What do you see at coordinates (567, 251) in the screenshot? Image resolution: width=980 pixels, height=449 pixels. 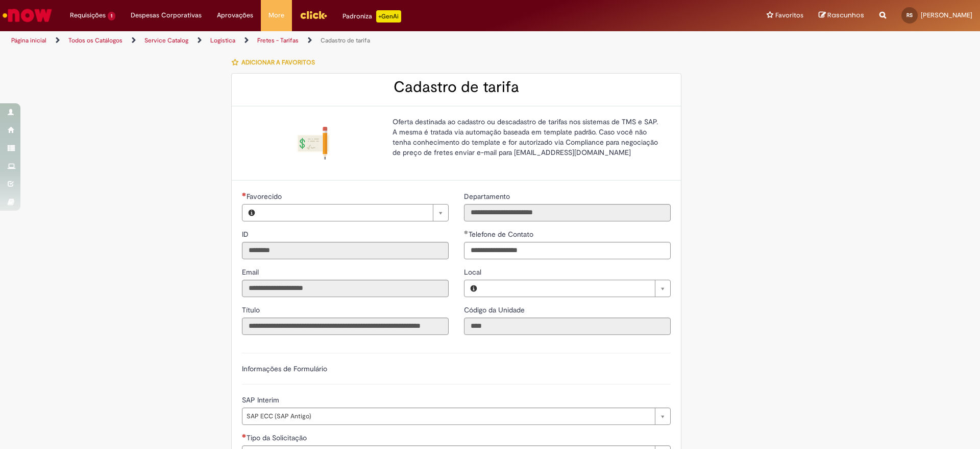 I see `input: Telefone de Contato` at bounding box center [567, 251].